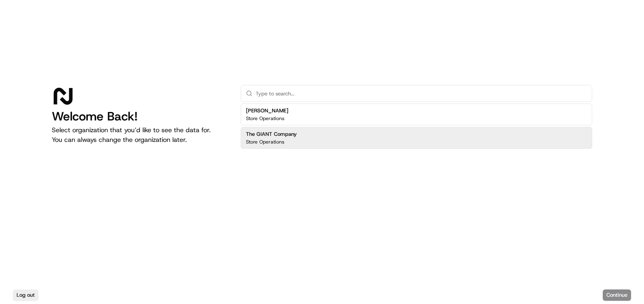 This screenshot has height=304, width=644. What do you see at coordinates (271, 134) in the screenshot?
I see `h2: The GIANT Company` at bounding box center [271, 134].